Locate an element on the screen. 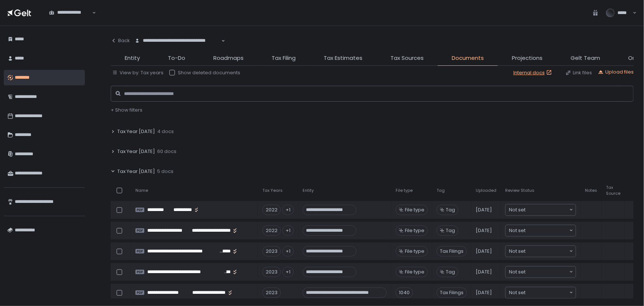  span: Tax Source is located at coordinates (613, 190).